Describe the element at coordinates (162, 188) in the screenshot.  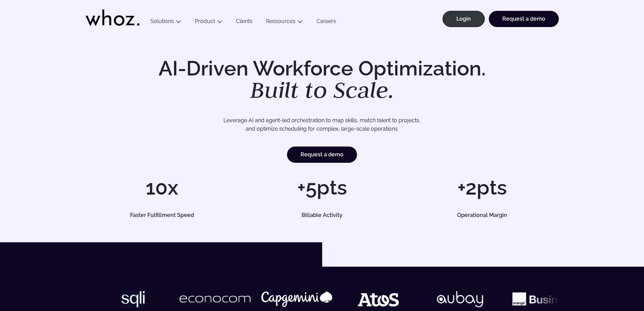
I see `h1: 10x` at that location.